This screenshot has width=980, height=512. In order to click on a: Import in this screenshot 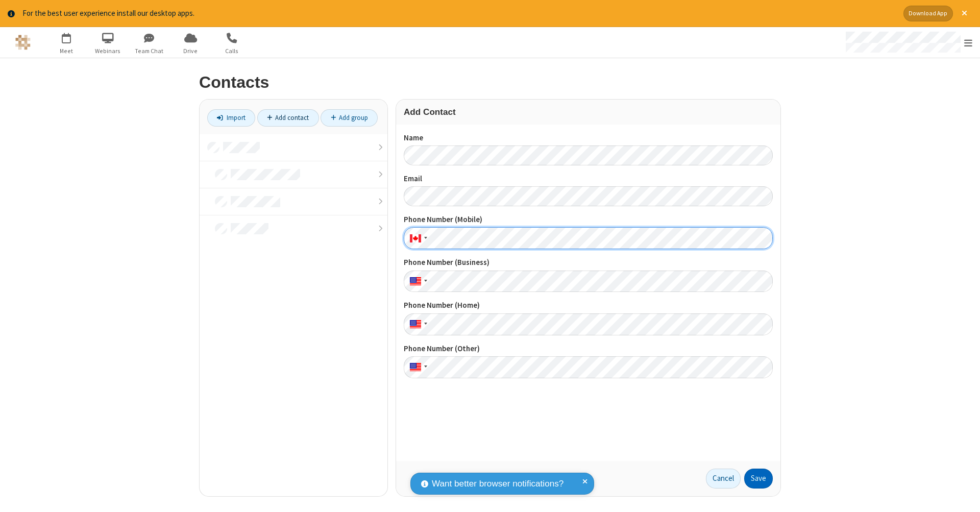, I will do `click(231, 118)`.